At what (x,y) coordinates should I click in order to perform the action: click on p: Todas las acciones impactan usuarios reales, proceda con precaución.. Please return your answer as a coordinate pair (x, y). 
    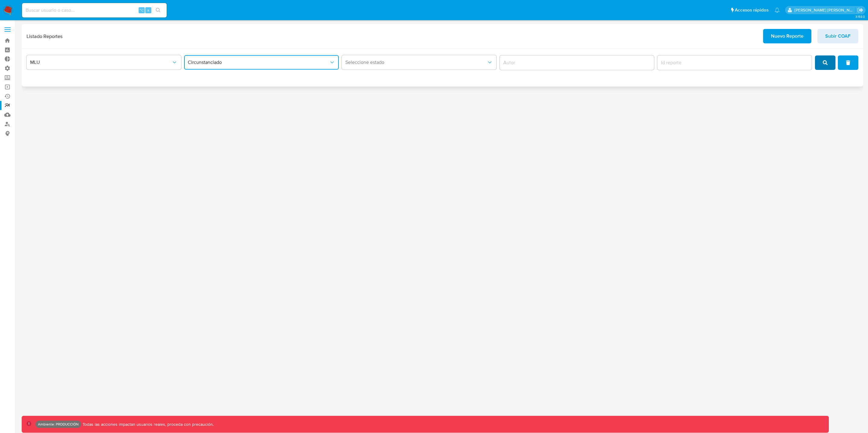
    Looking at the image, I should click on (147, 425).